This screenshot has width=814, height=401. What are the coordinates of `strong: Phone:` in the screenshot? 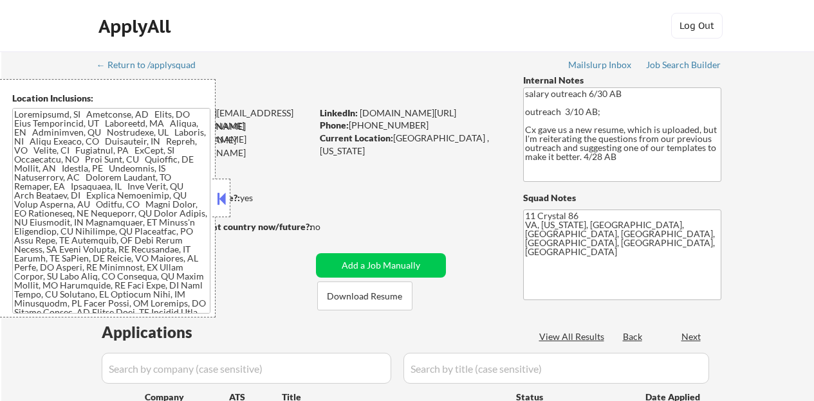 It's located at (334, 125).